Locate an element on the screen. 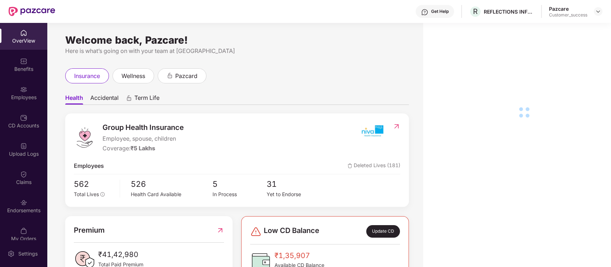 Image resolution: width=611 pixels, height=267 pixels. img: svg+xml;base64,PHN2ZyBpZD0iRGFuZ2VyLTMyeDMyIiB4bWxucz0iaHR0cDovL3d3dy53My5vcmcvMjAwMC9zdmciIHdpZH... is located at coordinates (256, 232).